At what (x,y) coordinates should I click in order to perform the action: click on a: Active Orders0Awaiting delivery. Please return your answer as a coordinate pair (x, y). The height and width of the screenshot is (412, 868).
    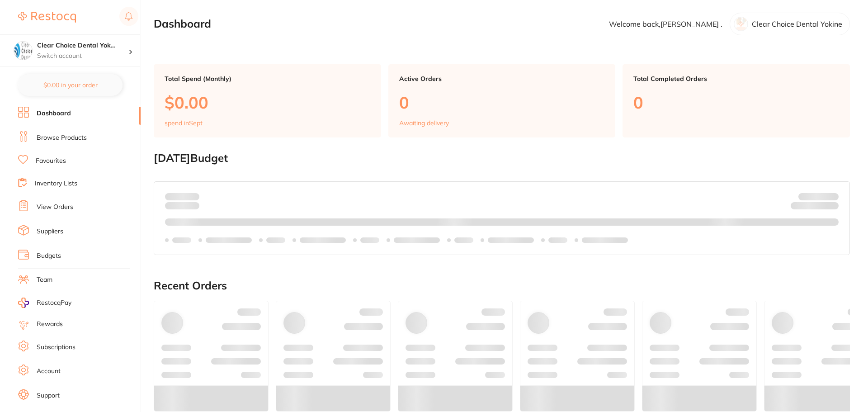
    Looking at the image, I should click on (502, 101).